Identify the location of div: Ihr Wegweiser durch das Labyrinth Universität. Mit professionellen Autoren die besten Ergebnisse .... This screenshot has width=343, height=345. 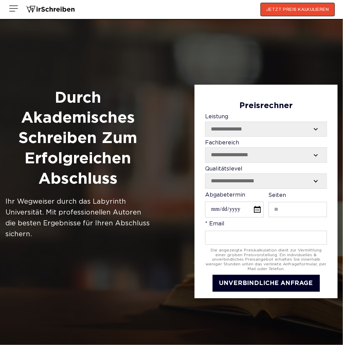
(78, 218).